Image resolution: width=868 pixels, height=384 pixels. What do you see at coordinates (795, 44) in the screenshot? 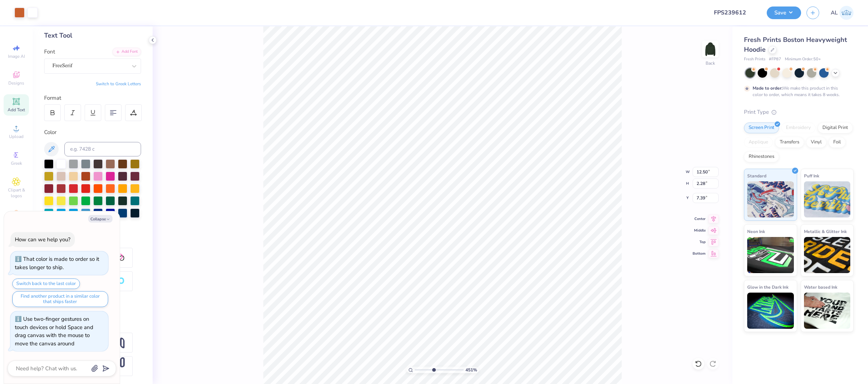
I see `span: Fresh Prints Boston Heavyweight Hoodie` at bounding box center [795, 44].